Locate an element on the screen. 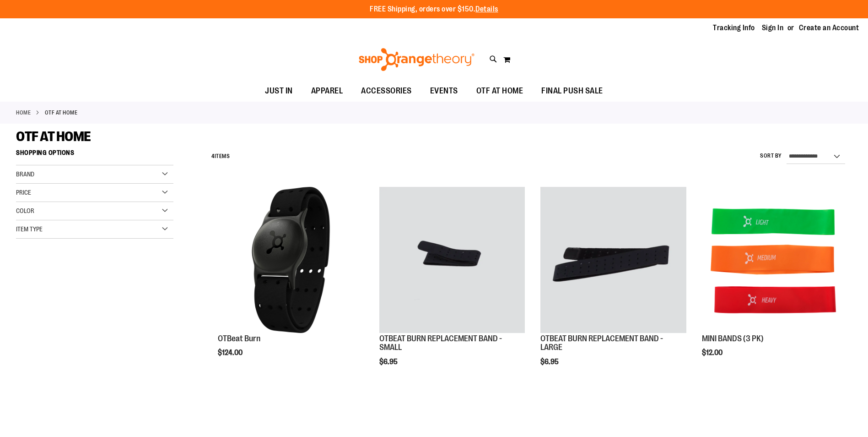 The image size is (868, 437). span: 4 is located at coordinates (213, 156).